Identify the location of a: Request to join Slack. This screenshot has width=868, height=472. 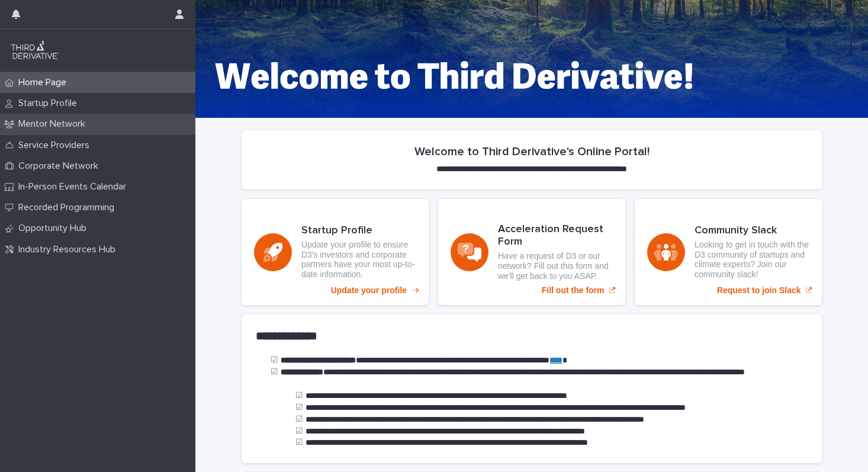
(728, 252).